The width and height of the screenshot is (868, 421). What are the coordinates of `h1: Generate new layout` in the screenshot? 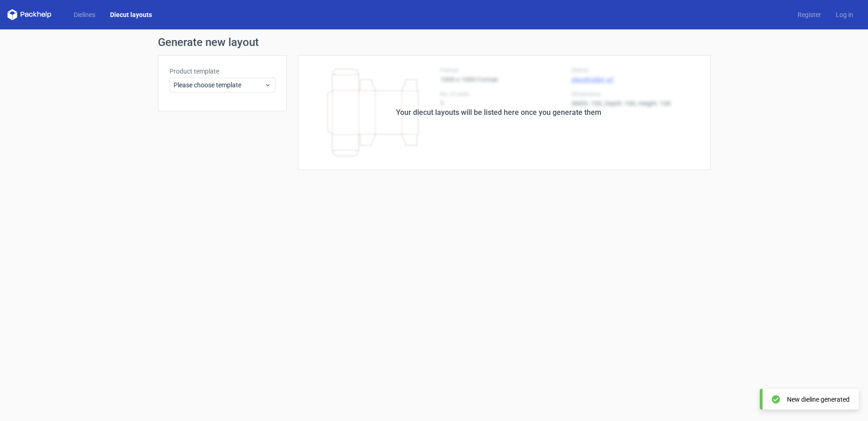 It's located at (434, 43).